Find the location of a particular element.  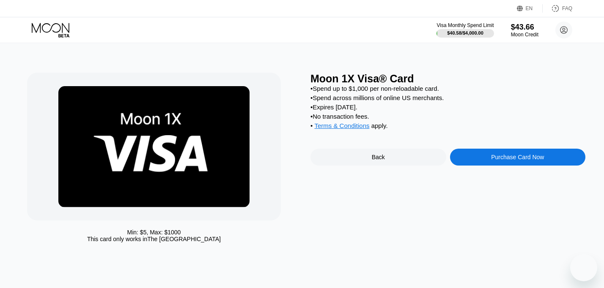

div: Moon 1X Visa® Card is located at coordinates (448, 79).